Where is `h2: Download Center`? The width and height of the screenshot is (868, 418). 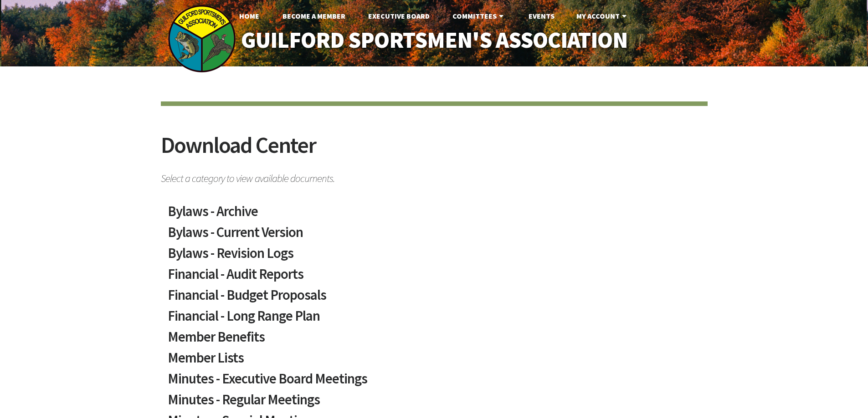 h2: Download Center is located at coordinates (434, 151).